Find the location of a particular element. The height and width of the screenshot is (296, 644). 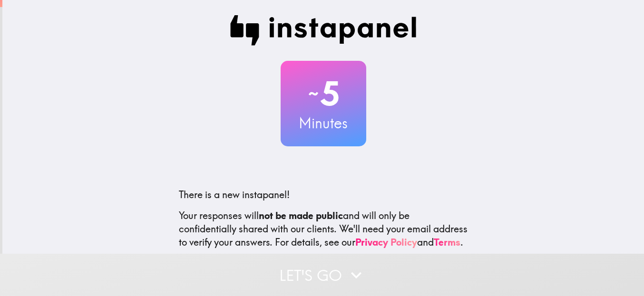

a: Privacy Policy is located at coordinates (386, 242).